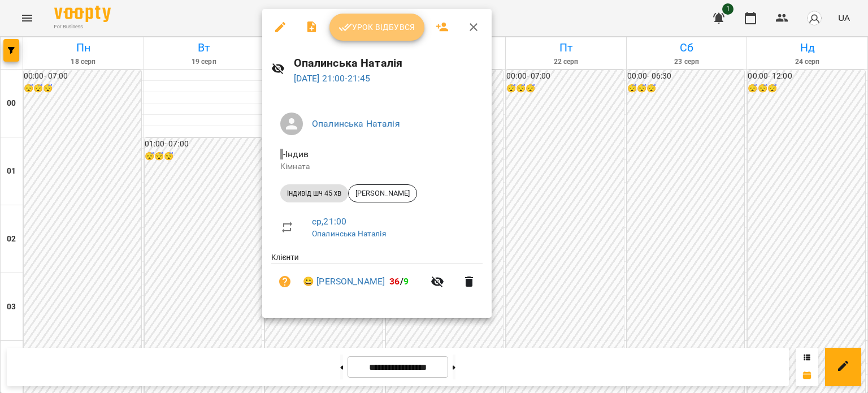 The image size is (868, 393). What do you see at coordinates (314, 194) in the screenshot?
I see `span: індивід шч 45 хв` at bounding box center [314, 194].